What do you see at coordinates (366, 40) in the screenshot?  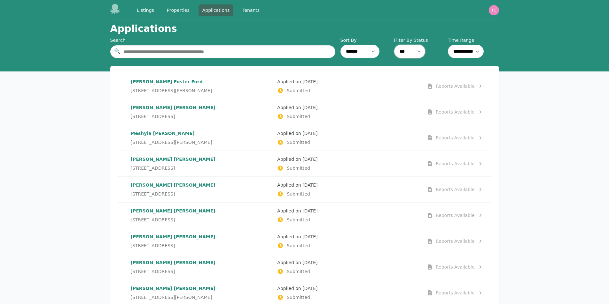 I see `label: Sort By` at bounding box center [366, 40].